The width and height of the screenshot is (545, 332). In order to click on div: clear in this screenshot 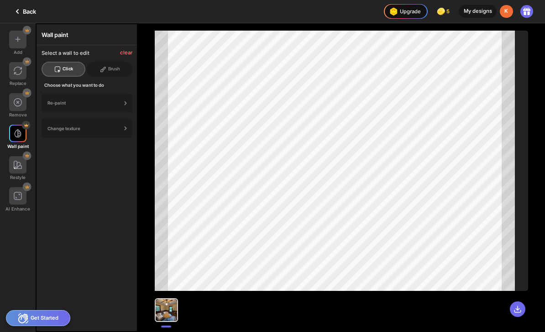, I will do `click(126, 52)`.